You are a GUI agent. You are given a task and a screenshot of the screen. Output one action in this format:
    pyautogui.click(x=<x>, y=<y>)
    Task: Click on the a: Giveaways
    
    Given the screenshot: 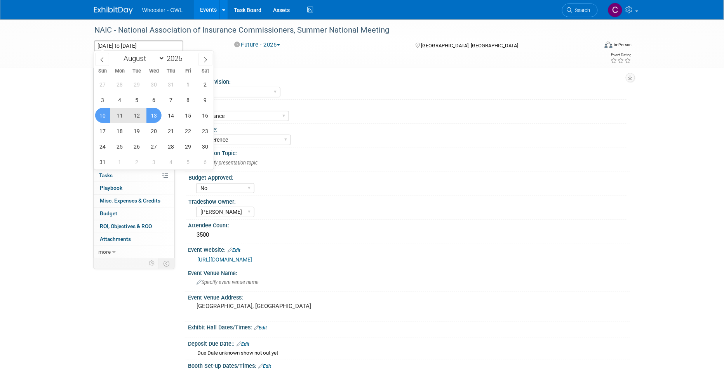 What is the action you would take?
    pyautogui.click(x=134, y=137)
    